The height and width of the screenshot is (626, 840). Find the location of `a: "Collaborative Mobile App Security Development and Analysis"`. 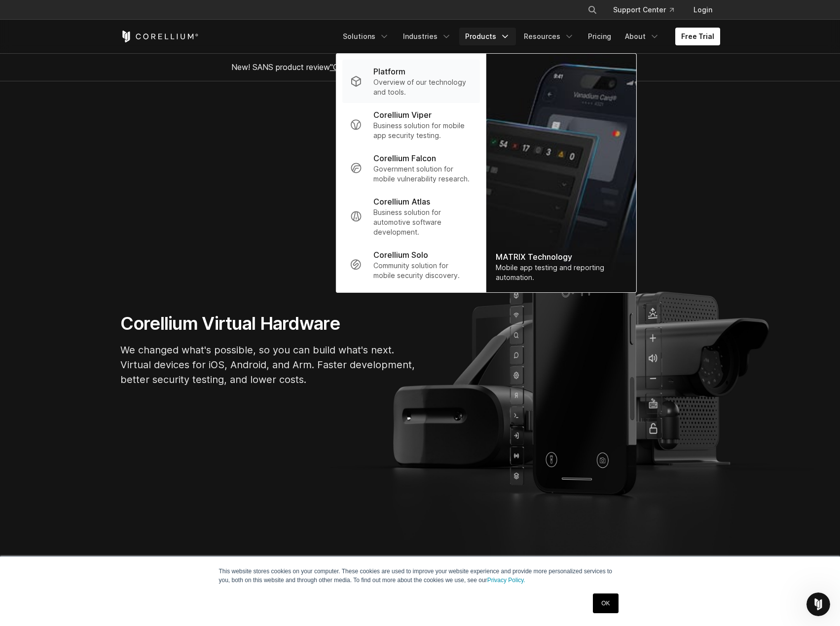

a: "Collaborative Mobile App Security Development and Analysis" is located at coordinates (443, 67).